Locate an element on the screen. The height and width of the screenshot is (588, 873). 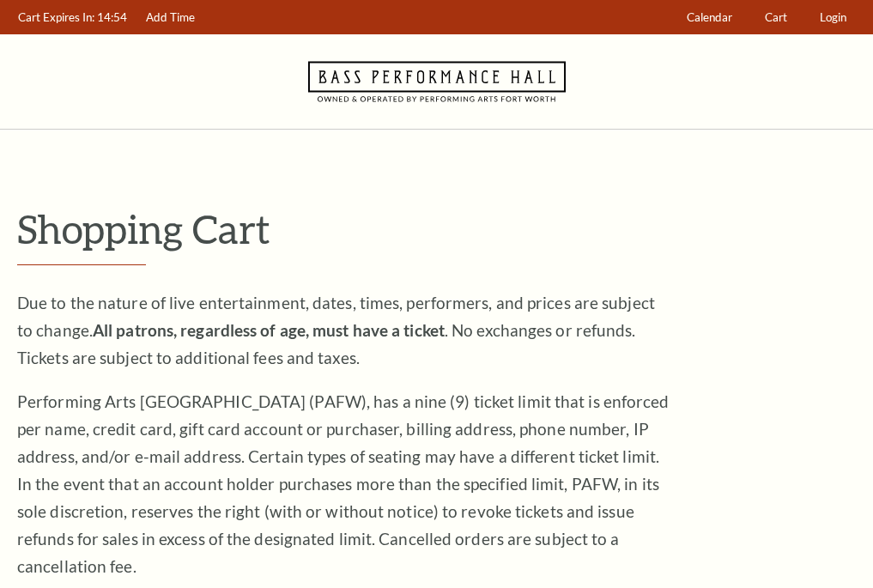
span: Due to the nature of live entertainment, dates, times, performers, and prices are subject to chan... is located at coordinates (336, 330).